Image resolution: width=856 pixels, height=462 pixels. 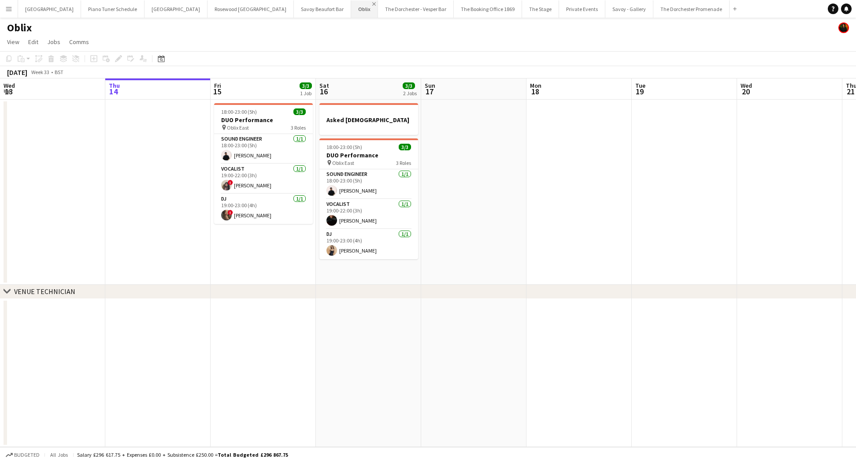 What do you see at coordinates (45, 291) in the screenshot?
I see `div: VENUE TECHNICIAN` at bounding box center [45, 291].